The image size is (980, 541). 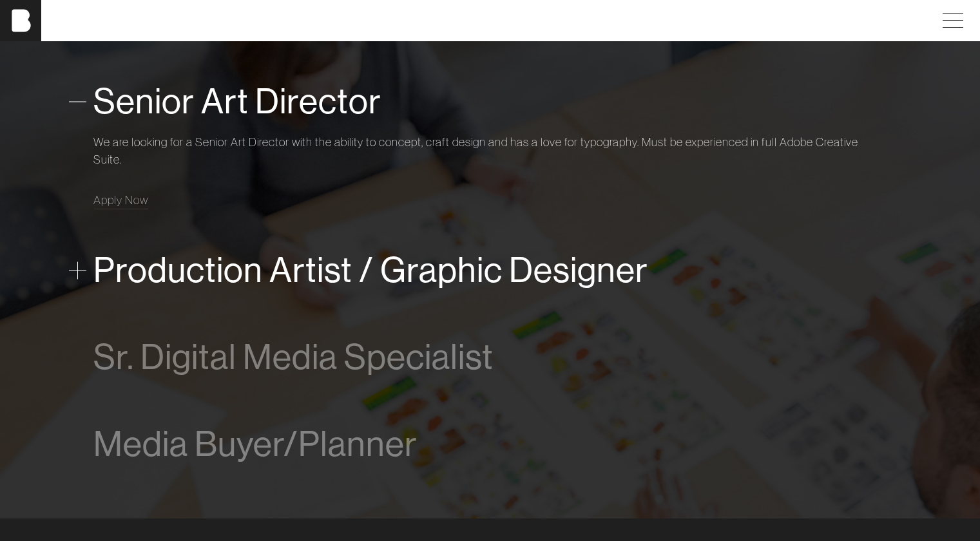 I want to click on a: Apply Now, so click(x=121, y=200).